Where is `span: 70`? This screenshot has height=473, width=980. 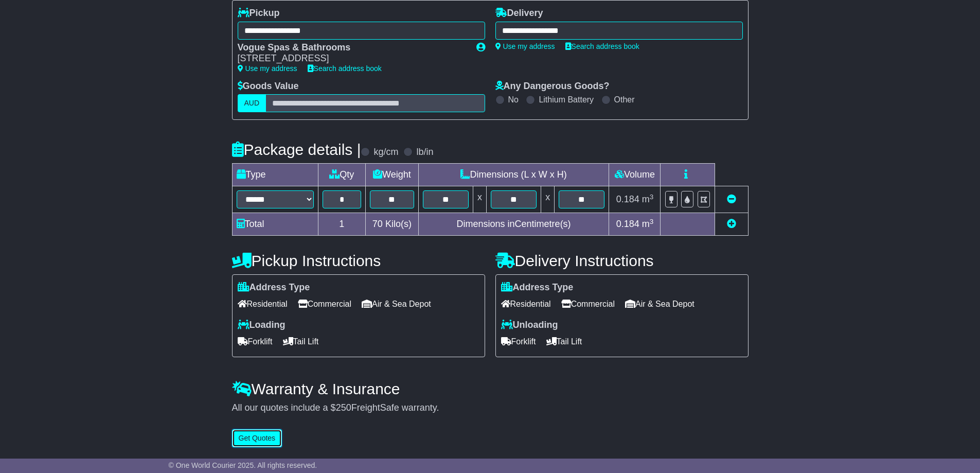
span: 70 is located at coordinates (378, 224).